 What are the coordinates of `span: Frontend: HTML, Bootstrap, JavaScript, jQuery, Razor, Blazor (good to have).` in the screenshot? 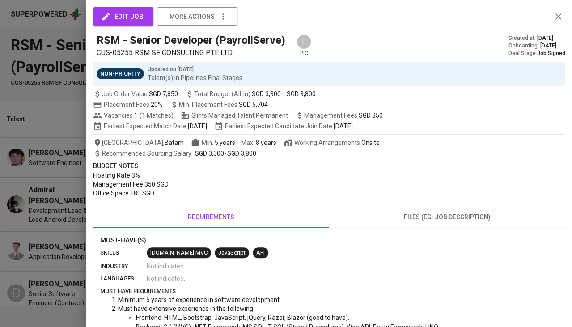 It's located at (242, 317).